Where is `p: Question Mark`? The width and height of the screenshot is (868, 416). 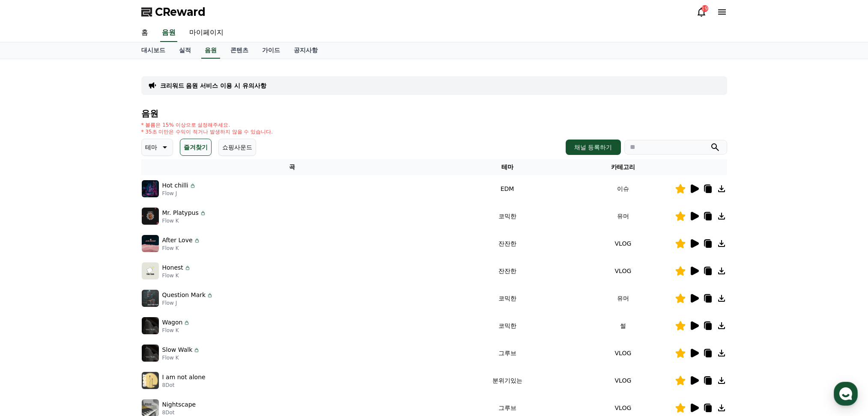 p: Question Mark is located at coordinates (184, 295).